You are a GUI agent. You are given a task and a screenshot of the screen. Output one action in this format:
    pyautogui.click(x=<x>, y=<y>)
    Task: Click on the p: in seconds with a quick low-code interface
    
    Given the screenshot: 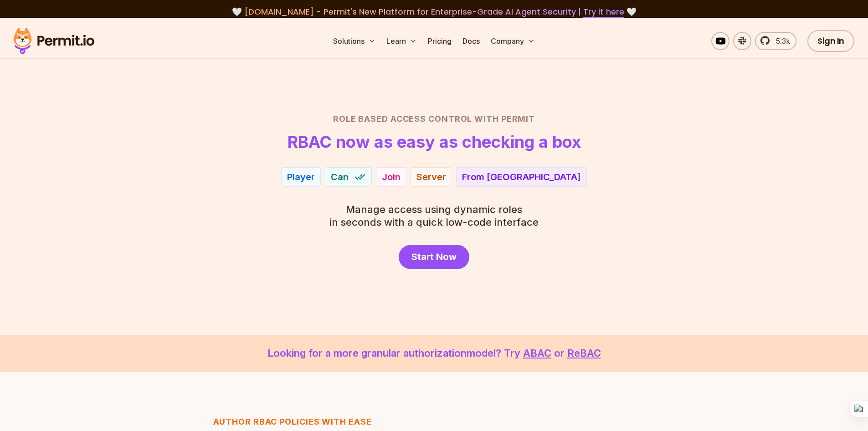 What is the action you would take?
    pyautogui.click(x=434, y=216)
    